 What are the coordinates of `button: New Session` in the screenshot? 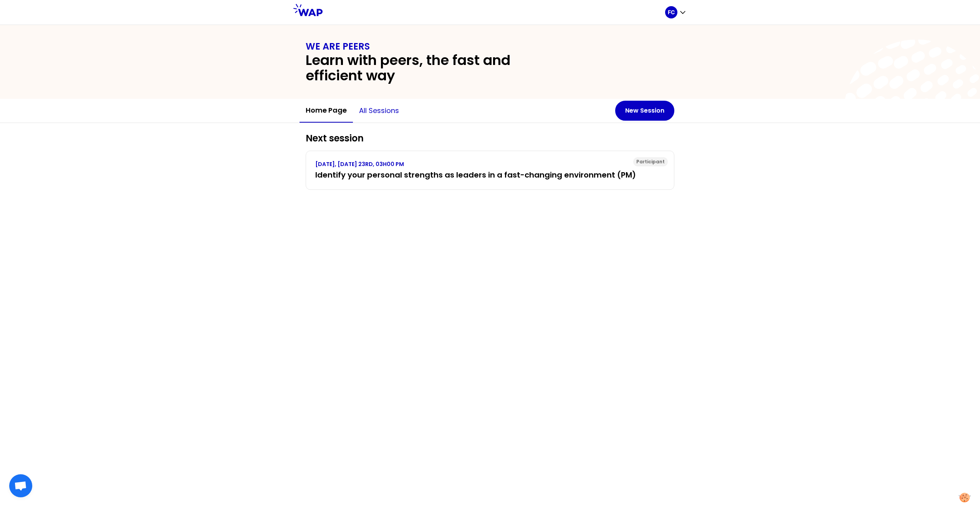 It's located at (644, 111).